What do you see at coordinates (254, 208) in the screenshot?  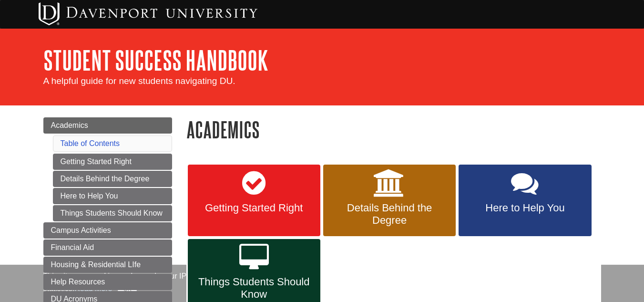 I see `span: Getting Started Right` at bounding box center [254, 208].